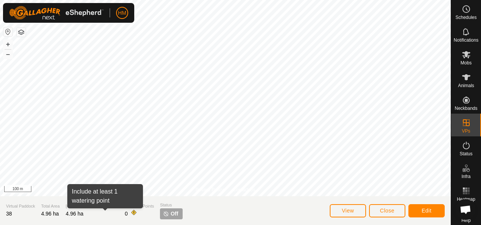 The image size is (481, 225). I want to click on span: Close, so click(387, 210).